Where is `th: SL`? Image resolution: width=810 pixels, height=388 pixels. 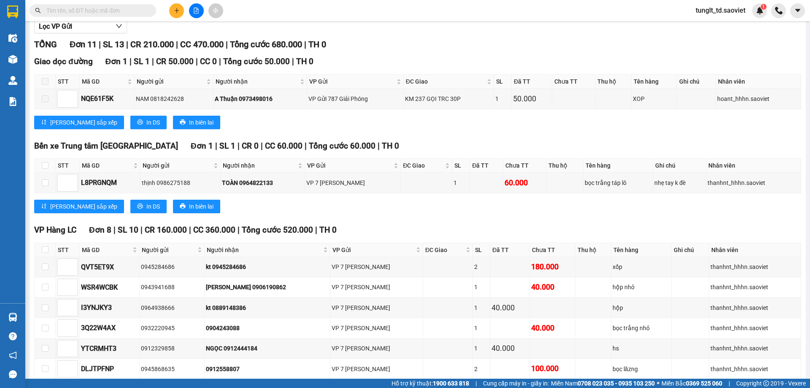 th: SL is located at coordinates (461, 165).